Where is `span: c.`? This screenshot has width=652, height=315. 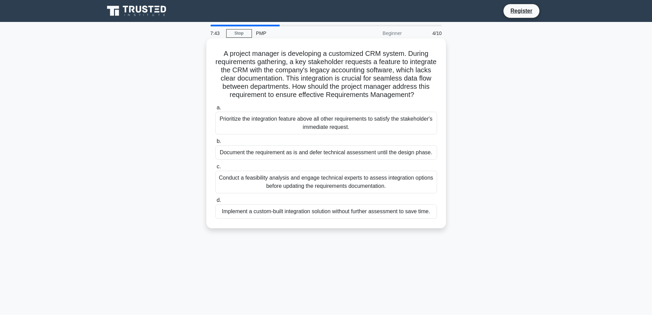
span: c. is located at coordinates (219, 166).